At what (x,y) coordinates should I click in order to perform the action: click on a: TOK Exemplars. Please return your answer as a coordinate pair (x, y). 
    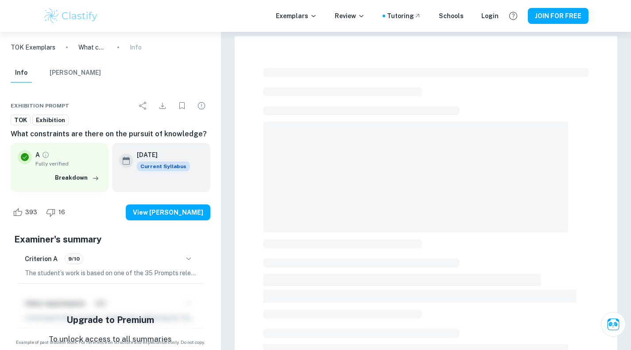
    Looking at the image, I should click on (33, 47).